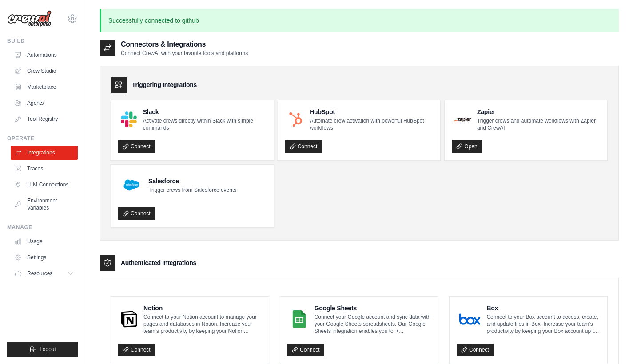  I want to click on a: Tool Registry, so click(44, 119).